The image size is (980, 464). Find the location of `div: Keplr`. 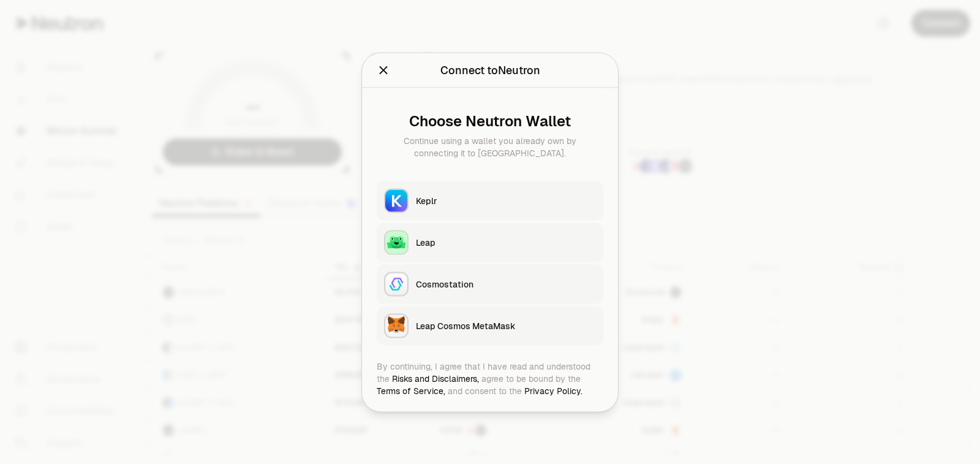

div: Keplr is located at coordinates (506, 201).